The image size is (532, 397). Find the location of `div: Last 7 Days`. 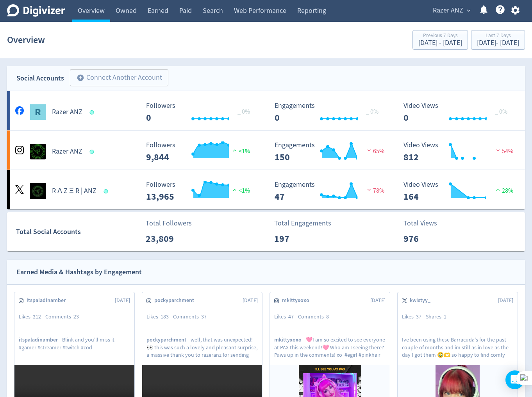

div: Last 7 Days is located at coordinates (498, 36).